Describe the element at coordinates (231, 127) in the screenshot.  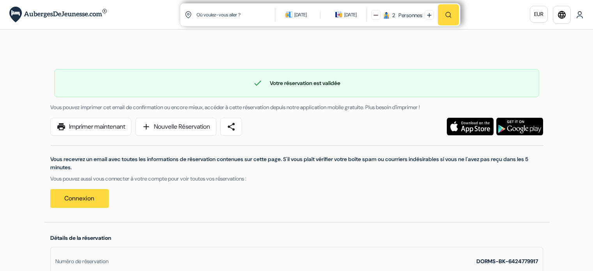
I see `span: share` at that location.